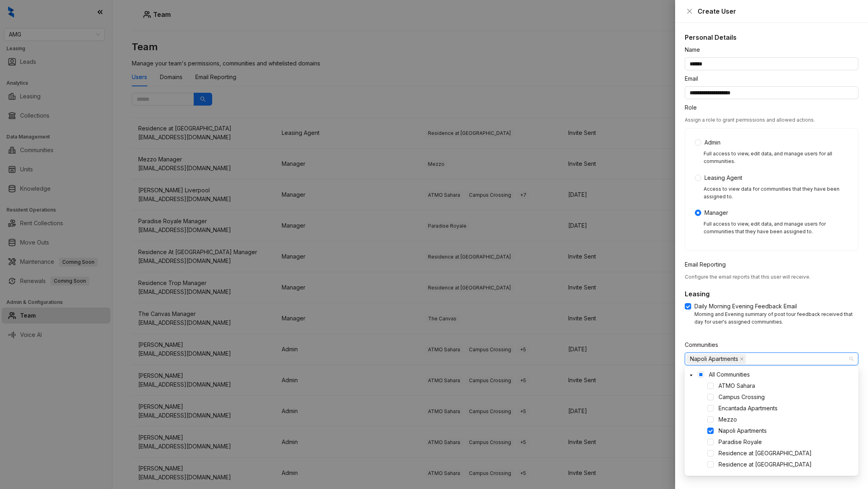  Describe the element at coordinates (690, 11) in the screenshot. I see `button: Close` at that location.